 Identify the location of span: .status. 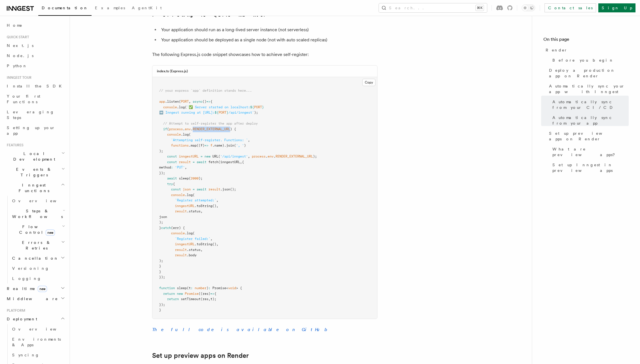
(194, 250).